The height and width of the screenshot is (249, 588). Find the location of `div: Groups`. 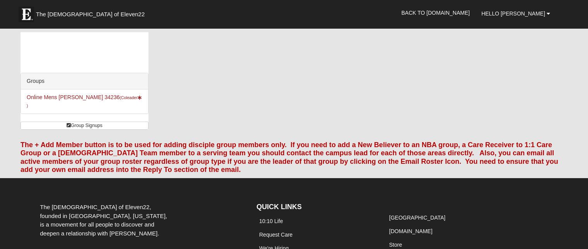

div: Groups is located at coordinates (84, 81).